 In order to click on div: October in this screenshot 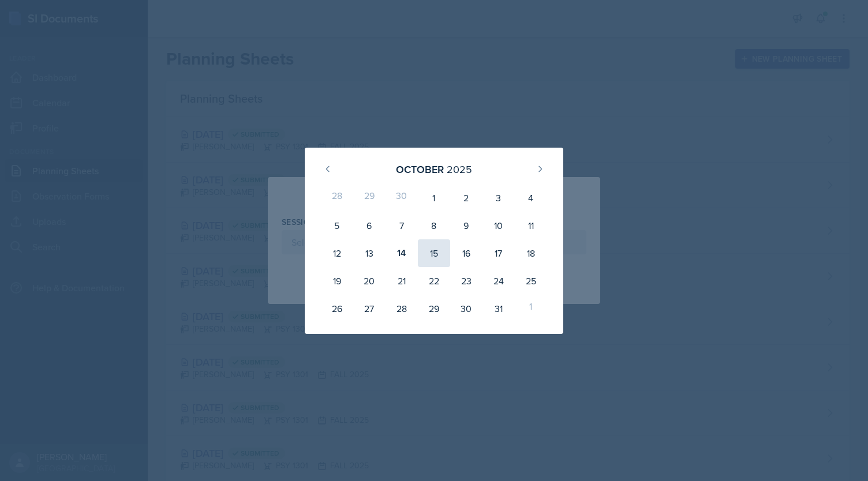, I will do `click(419, 169)`.